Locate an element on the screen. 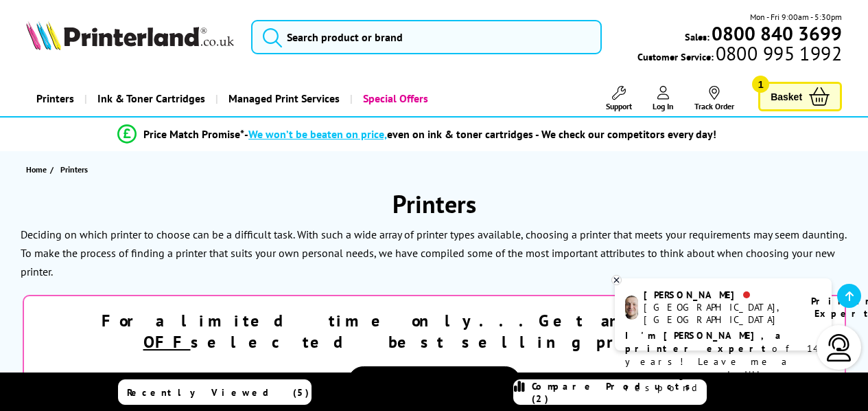  input: Search product or brand is located at coordinates (426, 37).